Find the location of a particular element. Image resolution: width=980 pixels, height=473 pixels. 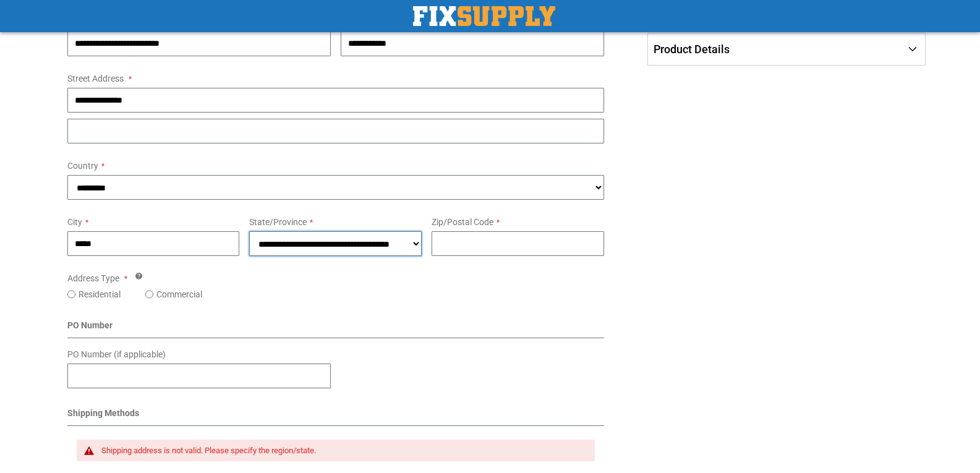

span: PO Number (if applicable) is located at coordinates (116, 354).